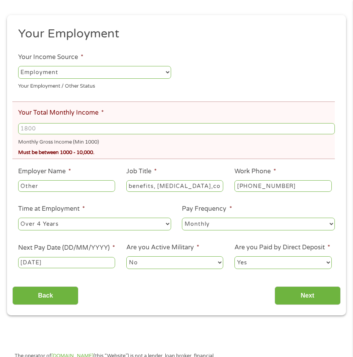 Image resolution: width=353 pixels, height=357 pixels. Describe the element at coordinates (141, 171) in the screenshot. I see `label: Job Title` at that location.